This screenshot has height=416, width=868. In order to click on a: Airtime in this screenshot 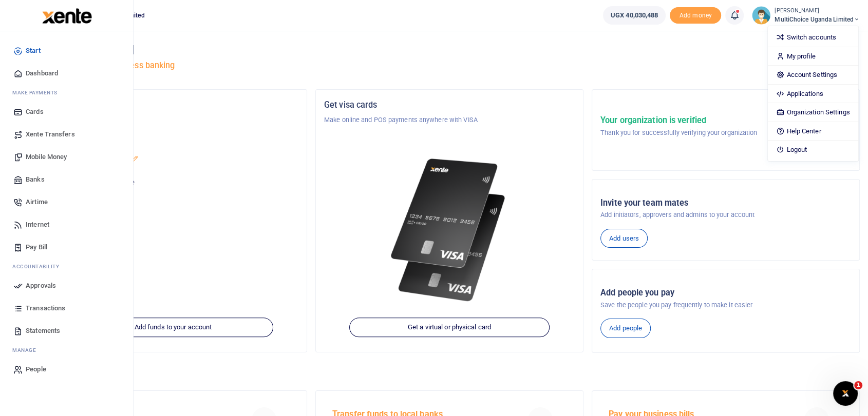, I will do `click(66, 202)`.